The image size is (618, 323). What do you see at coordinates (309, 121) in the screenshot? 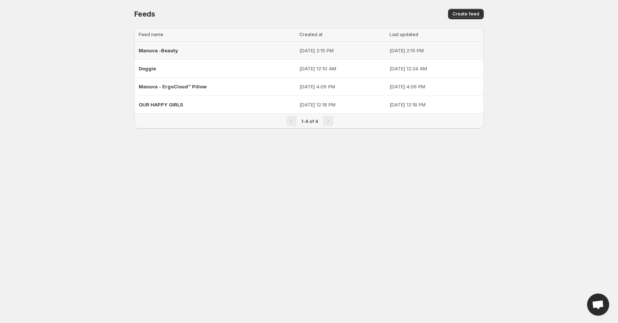
I see `nav: Pagination` at bounding box center [309, 121].